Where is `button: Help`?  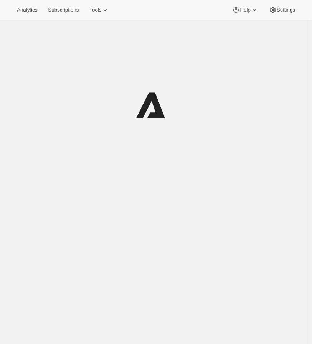
button: Help is located at coordinates (245, 10).